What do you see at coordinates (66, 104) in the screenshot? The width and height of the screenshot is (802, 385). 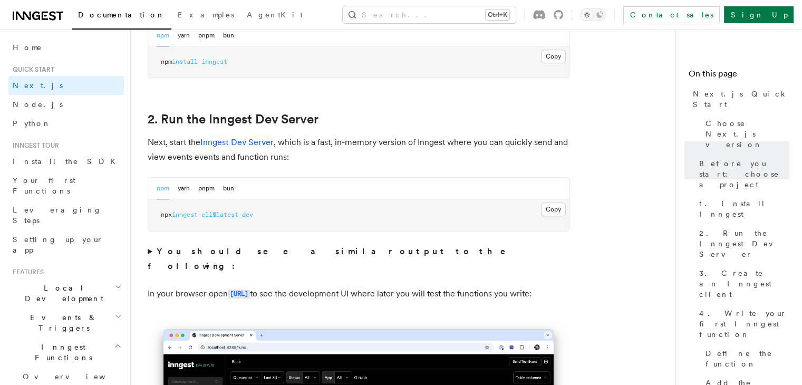 I see `a: Node.js` at bounding box center [66, 104].